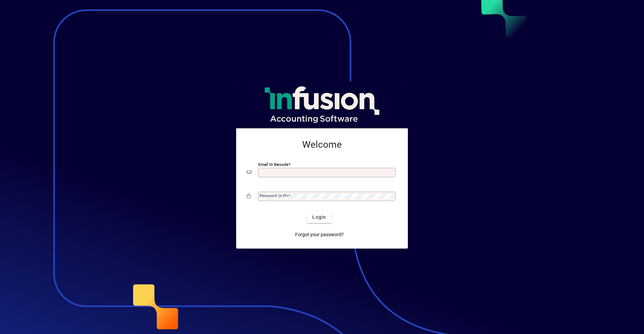 Image resolution: width=644 pixels, height=334 pixels. What do you see at coordinates (322, 145) in the screenshot?
I see `h2: Welcome` at bounding box center [322, 145].